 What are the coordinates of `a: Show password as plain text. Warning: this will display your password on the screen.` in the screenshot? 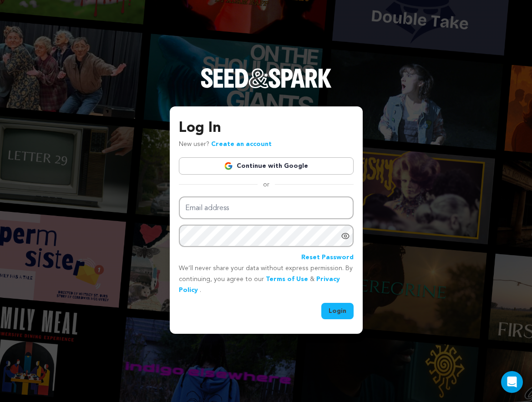 It's located at (345, 236).